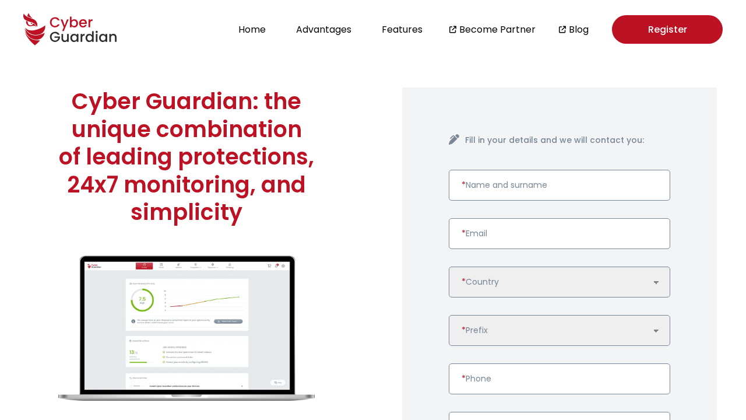 This screenshot has width=746, height=420. I want to click on h4: Fill in your details and we will contact you:, so click(568, 140).